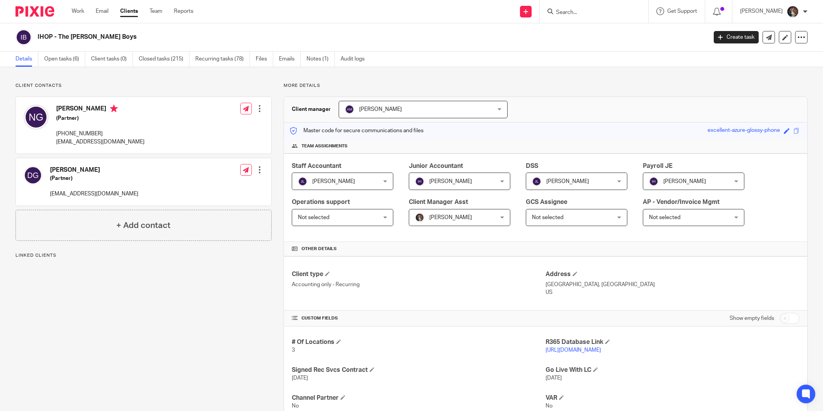 The width and height of the screenshot is (823, 411). Describe the element at coordinates (321, 202) in the screenshot. I see `span: Operations support` at that location.